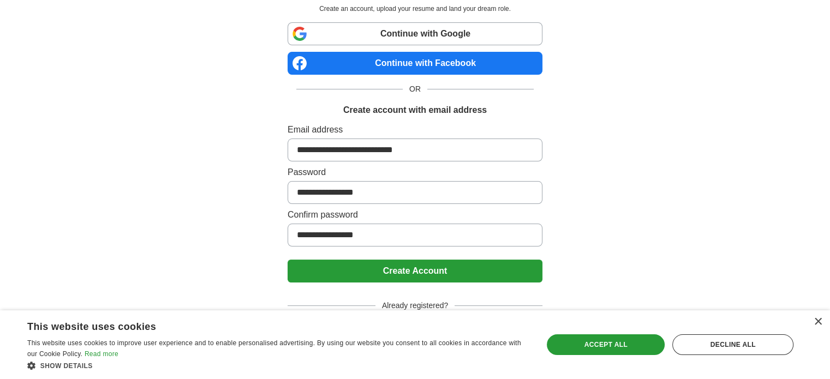  I want to click on span: Show details, so click(67, 366).